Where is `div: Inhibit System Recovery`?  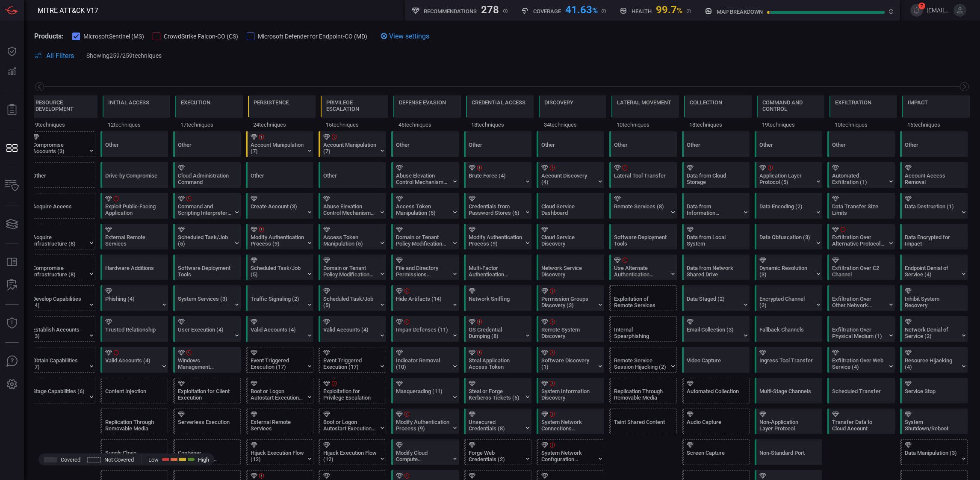 div: Inhibit System Recovery is located at coordinates (931, 302).